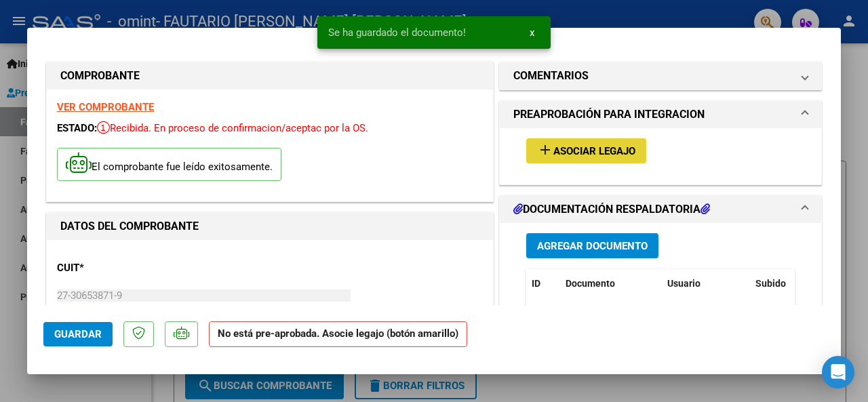 The image size is (868, 402). Describe the element at coordinates (532, 32) in the screenshot. I see `button: x` at that location.